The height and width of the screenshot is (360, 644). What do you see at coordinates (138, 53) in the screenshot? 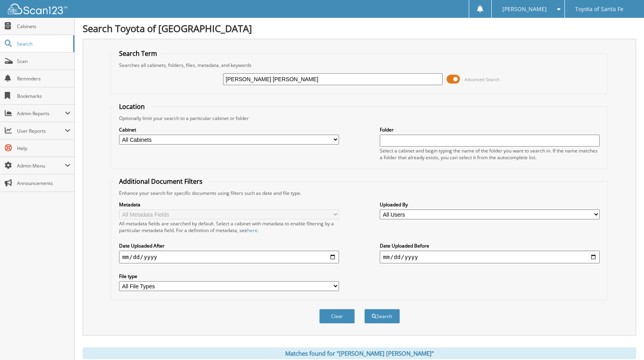
I see `legend: Search Term` at bounding box center [138, 53].